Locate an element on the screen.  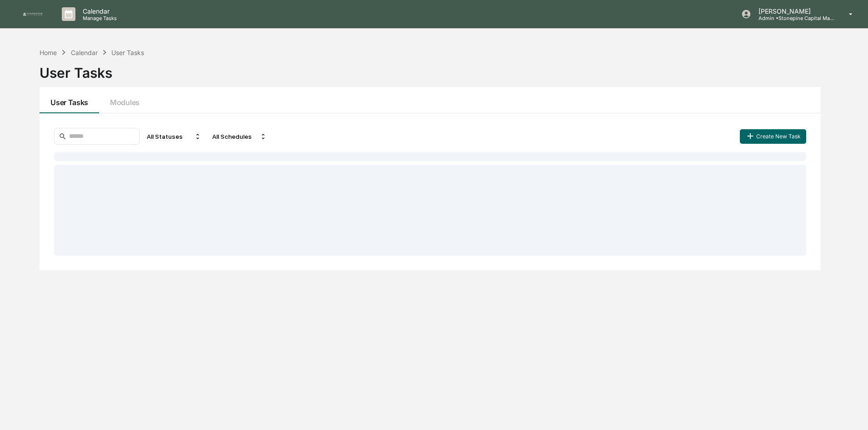
div: Home is located at coordinates (48, 52).